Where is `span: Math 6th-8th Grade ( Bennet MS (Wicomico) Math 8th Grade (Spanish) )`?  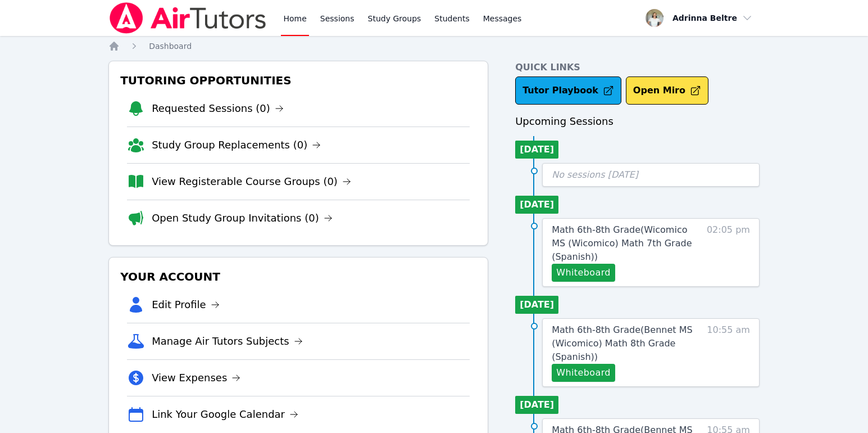
span: Math 6th-8th Grade ( Bennet MS (Wicomico) Math 8th Grade (Spanish) ) is located at coordinates (622, 343).